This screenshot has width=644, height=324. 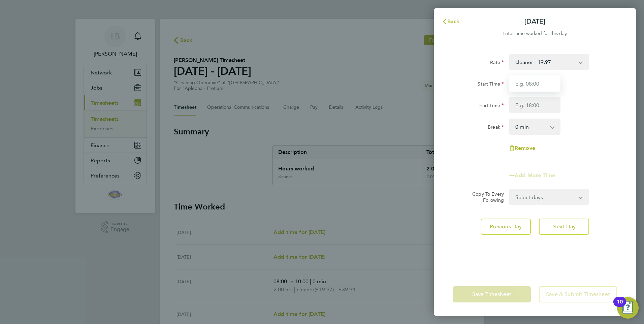 What do you see at coordinates (620, 306) in the screenshot?
I see `div: 10` at bounding box center [620, 306].